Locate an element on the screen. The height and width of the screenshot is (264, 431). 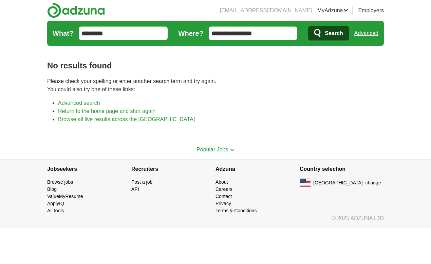
a: Careers is located at coordinates (224, 189).